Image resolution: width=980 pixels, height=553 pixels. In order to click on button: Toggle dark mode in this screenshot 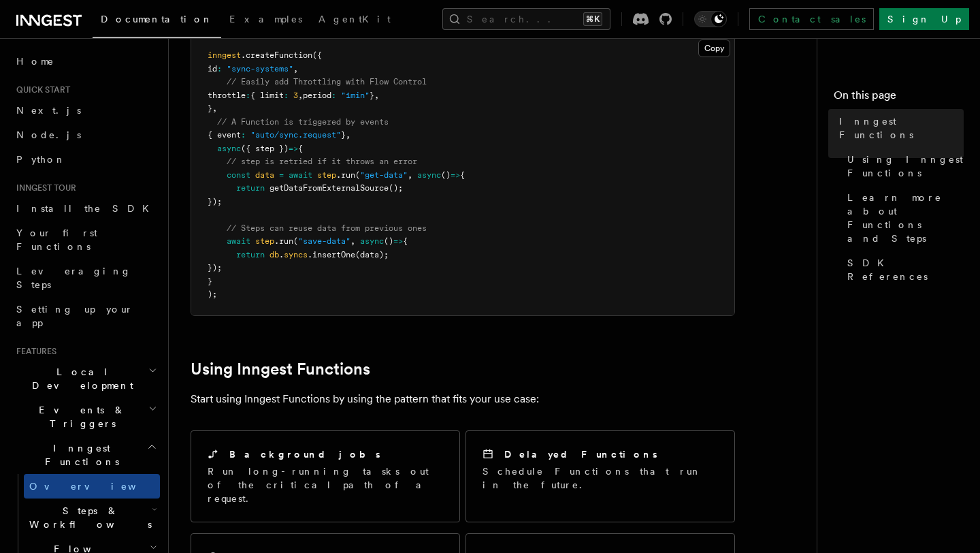, I will do `click(711, 19)`.